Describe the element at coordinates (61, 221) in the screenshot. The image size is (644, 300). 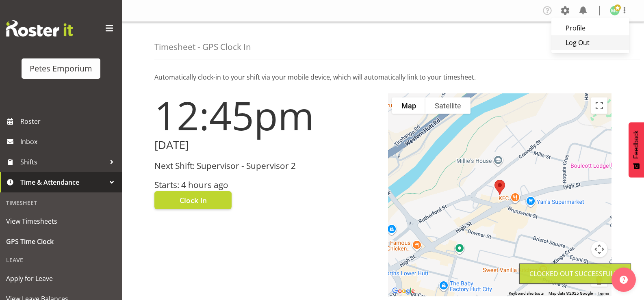
I see `span: View Timesheets` at that location.